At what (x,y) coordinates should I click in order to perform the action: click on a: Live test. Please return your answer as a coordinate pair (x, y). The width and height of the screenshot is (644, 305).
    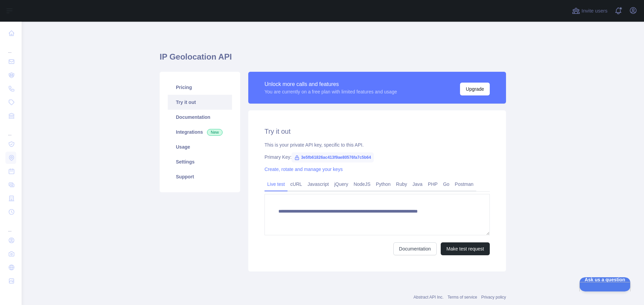
    Looking at the image, I should click on (276, 184).